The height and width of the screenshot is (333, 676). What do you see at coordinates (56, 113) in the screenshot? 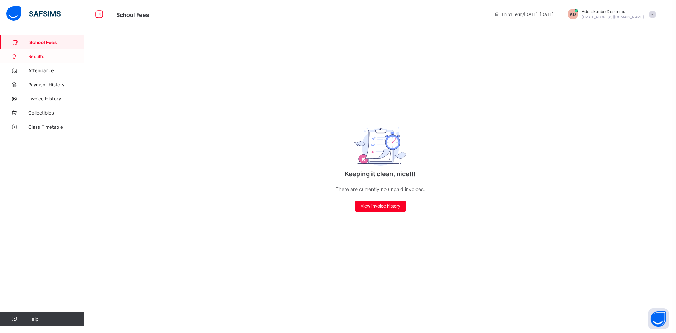
I see `span: Collectibles` at bounding box center [56, 113].